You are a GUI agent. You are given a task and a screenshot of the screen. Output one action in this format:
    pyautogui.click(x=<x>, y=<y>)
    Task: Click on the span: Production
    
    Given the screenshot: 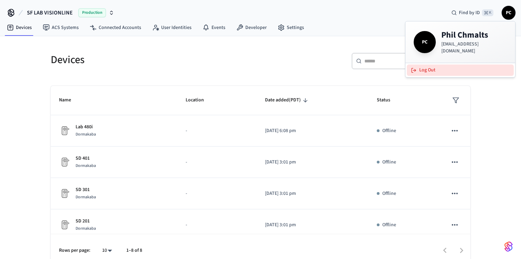 What is the action you would take?
    pyautogui.click(x=92, y=13)
    